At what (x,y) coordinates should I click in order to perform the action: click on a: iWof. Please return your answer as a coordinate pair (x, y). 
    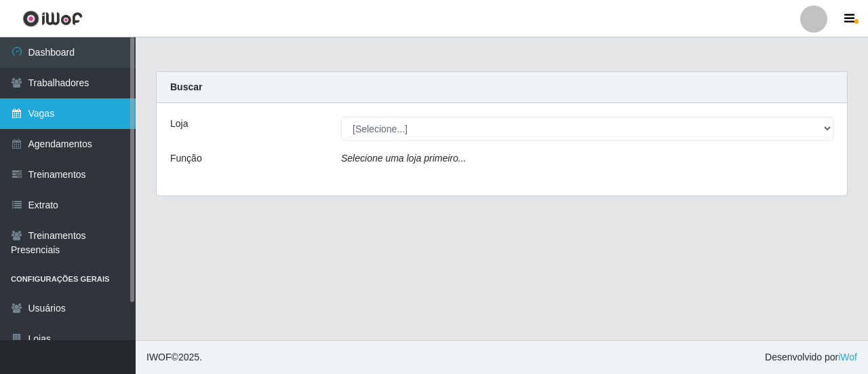
    Looking at the image, I should click on (848, 357).